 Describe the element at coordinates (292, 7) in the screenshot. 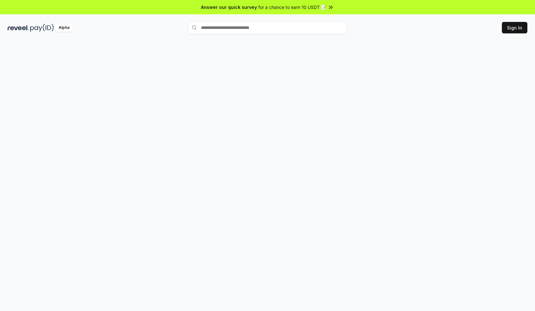

I see `span: for a chance to earn 10 USDT 📝` at that location.